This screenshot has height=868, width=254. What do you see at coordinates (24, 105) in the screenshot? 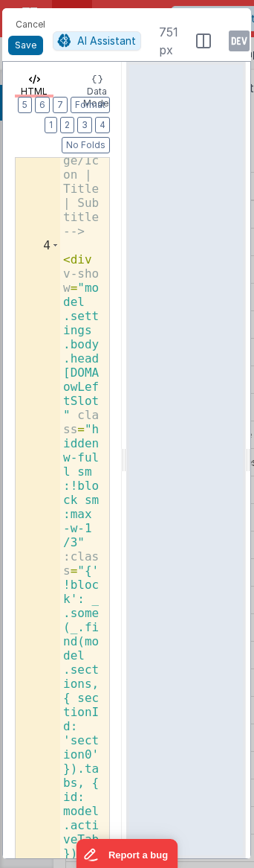
I see `button: 5` at bounding box center [24, 105].